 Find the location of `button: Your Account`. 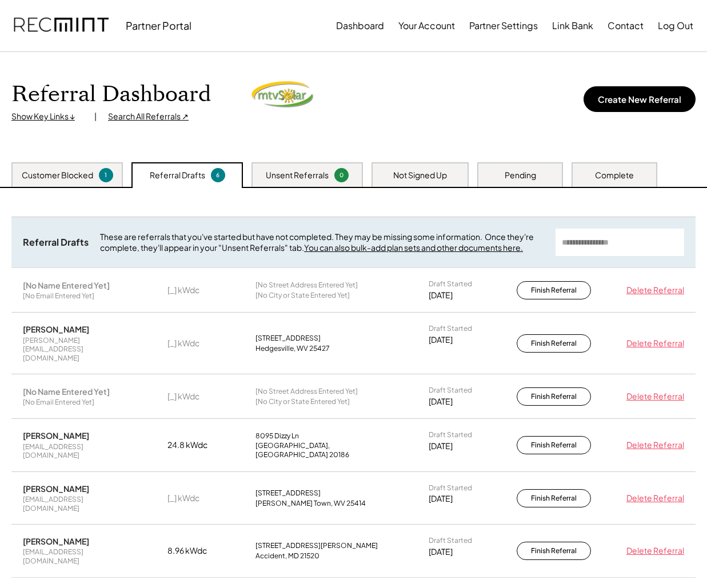

button: Your Account is located at coordinates (427, 26).